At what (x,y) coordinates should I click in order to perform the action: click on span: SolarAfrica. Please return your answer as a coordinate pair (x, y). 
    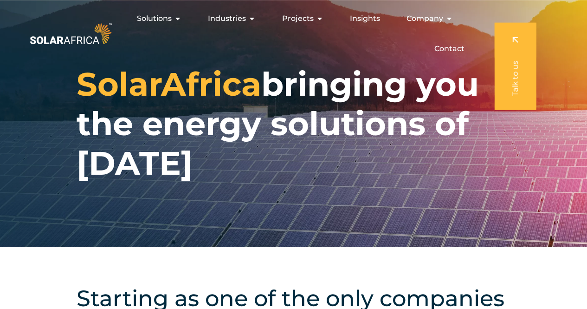
    Looking at the image, I should click on (169, 84).